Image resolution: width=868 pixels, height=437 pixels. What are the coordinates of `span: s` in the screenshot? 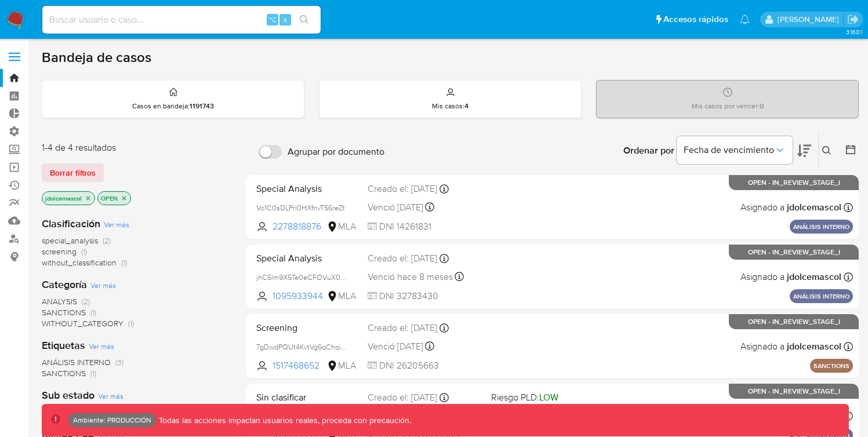 It's located at (285, 19).